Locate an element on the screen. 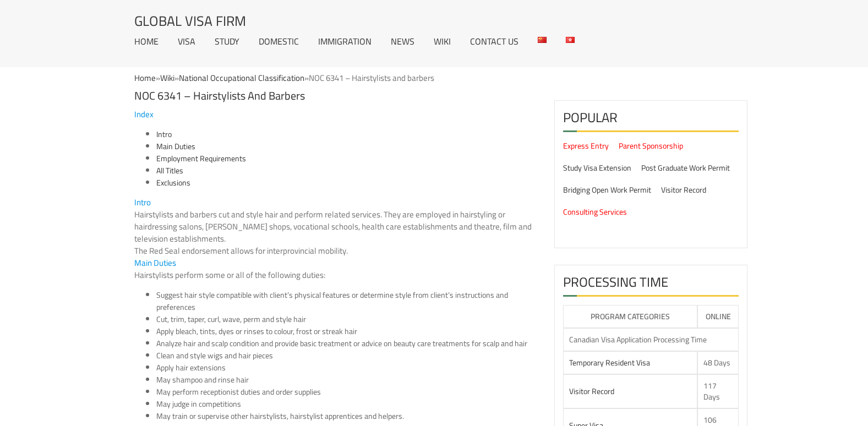  a: News is located at coordinates (402, 41).